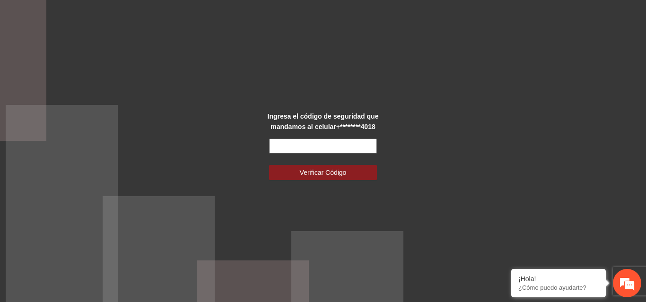  Describe the element at coordinates (323, 173) in the screenshot. I see `span: Verificar Código` at that location.